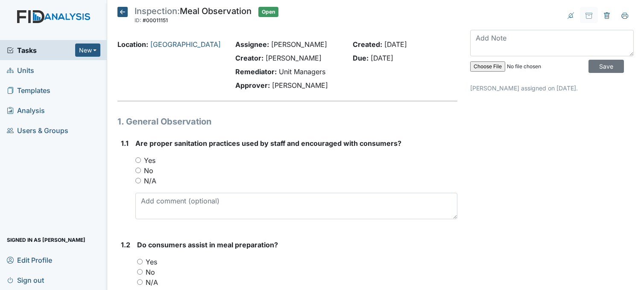 The height and width of the screenshot is (290, 644). I want to click on h1: 1. General Observation, so click(287, 122).